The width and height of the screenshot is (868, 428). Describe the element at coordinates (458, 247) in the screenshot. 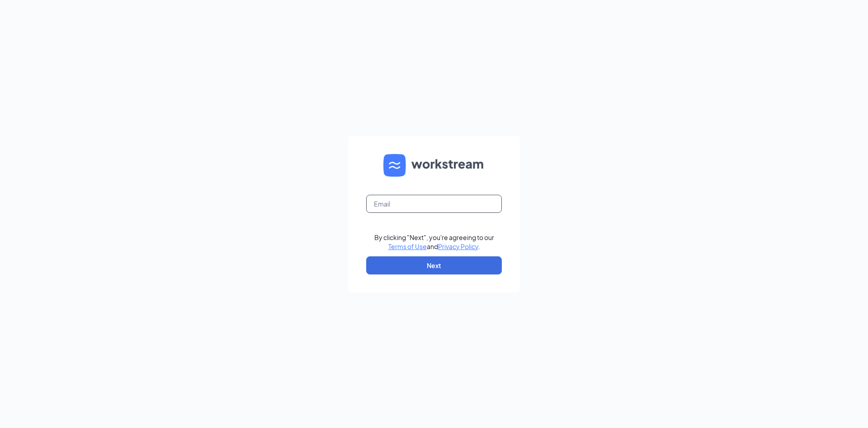

I see `a: Privacy Policy` at that location.